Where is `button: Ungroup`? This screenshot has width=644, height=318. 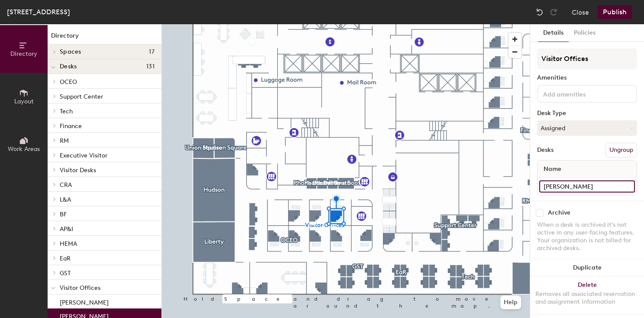
button: Ungroup is located at coordinates (620, 150).